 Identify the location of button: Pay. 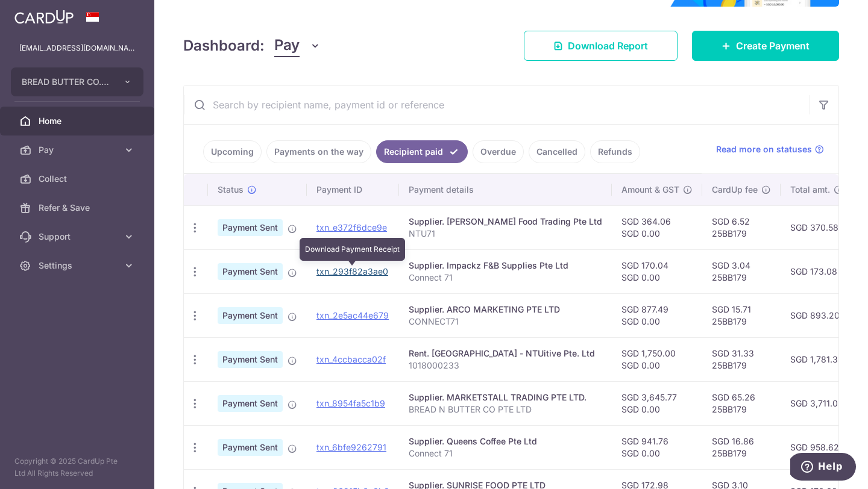
(297, 46).